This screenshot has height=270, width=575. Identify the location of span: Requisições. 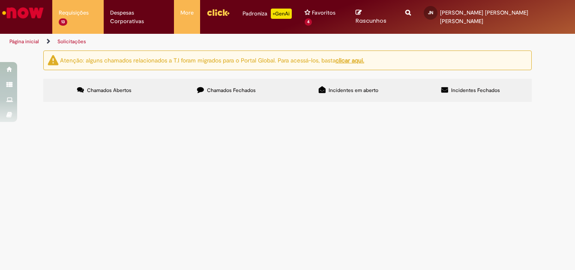
(74, 13).